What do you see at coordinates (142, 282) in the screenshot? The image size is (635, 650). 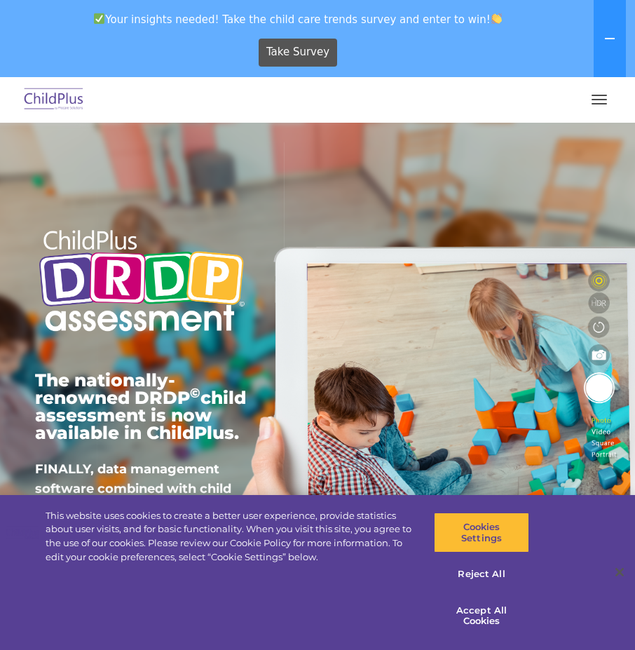 I see `img: Copyright - DRDP Logo Light` at bounding box center [142, 282].